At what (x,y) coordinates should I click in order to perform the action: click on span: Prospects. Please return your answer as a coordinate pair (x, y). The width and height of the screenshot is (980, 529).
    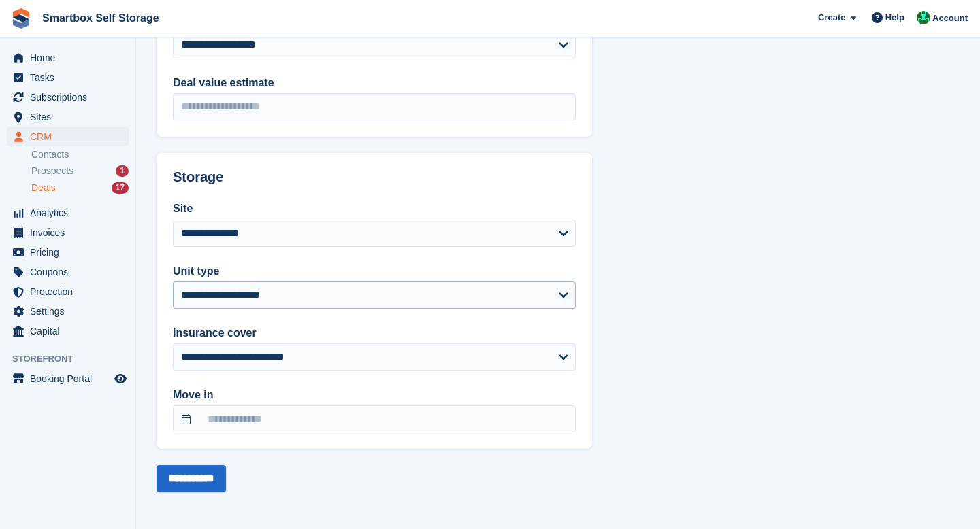
    Looking at the image, I should click on (52, 170).